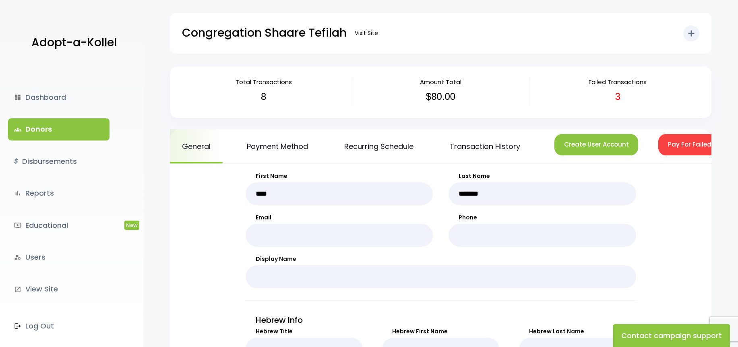 The height and width of the screenshot is (347, 738). I want to click on a: Visit Site, so click(367, 33).